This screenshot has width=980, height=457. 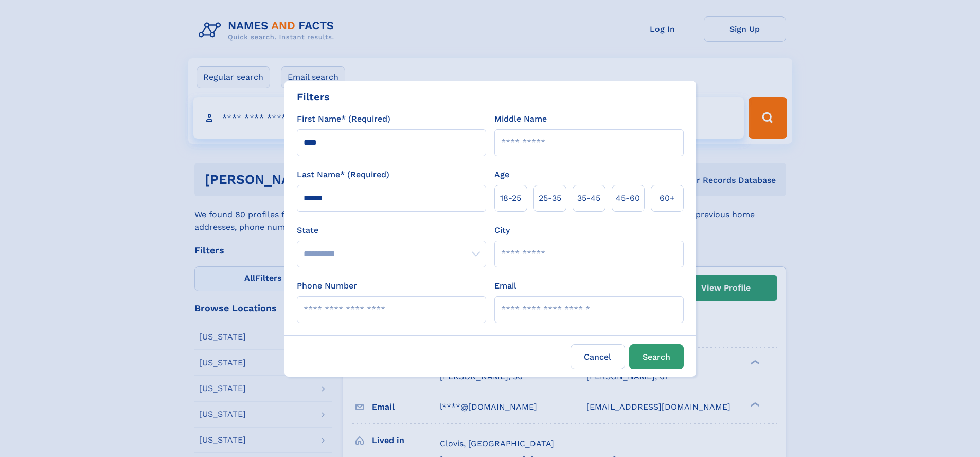 I want to click on label: Phone Number, so click(x=326, y=286).